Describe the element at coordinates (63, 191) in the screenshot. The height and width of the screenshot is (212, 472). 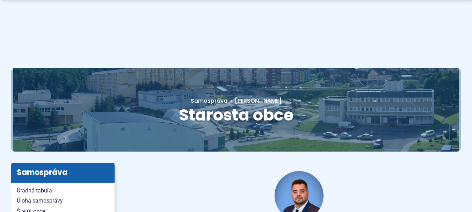
I see `a: Úradná tabuľa` at that location.